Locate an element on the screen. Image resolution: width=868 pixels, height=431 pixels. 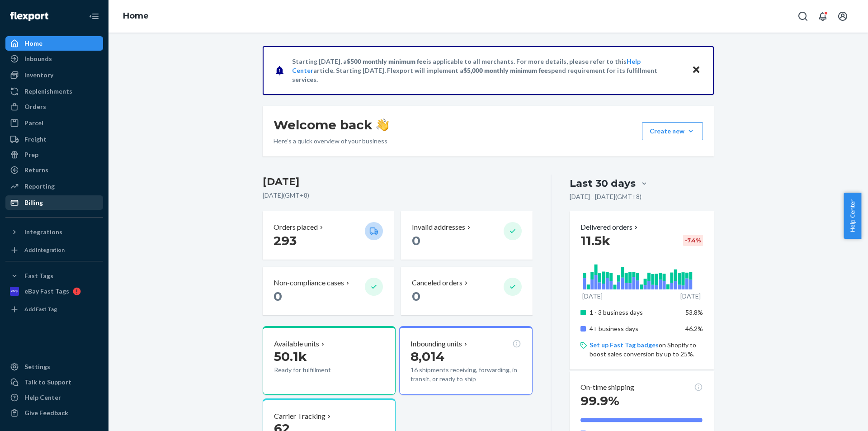
span: 99.9% is located at coordinates (600, 400).